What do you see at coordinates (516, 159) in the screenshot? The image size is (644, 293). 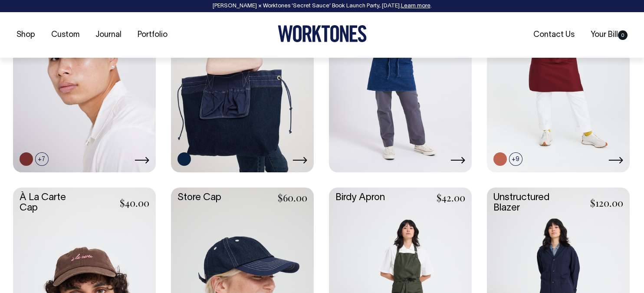 I see `span: +9` at bounding box center [516, 159].